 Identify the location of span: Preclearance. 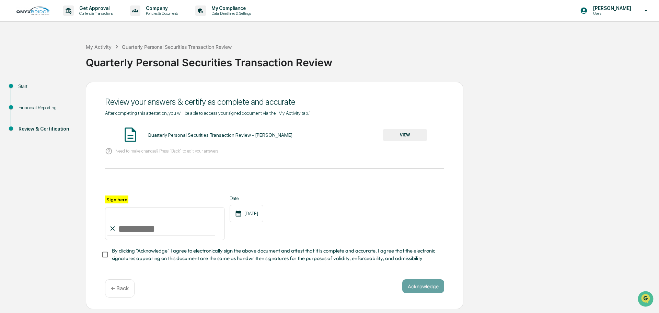
(29, 90).